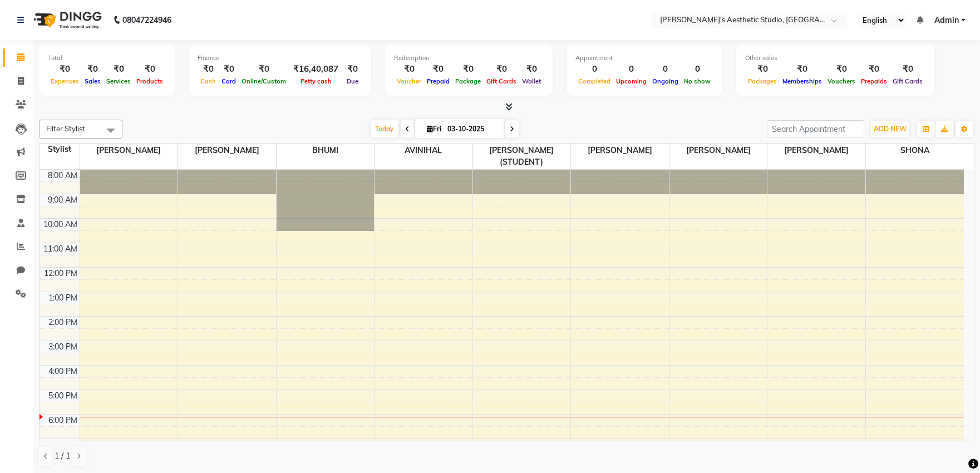 This screenshot has width=980, height=473. I want to click on div: Other sales, so click(835, 58).